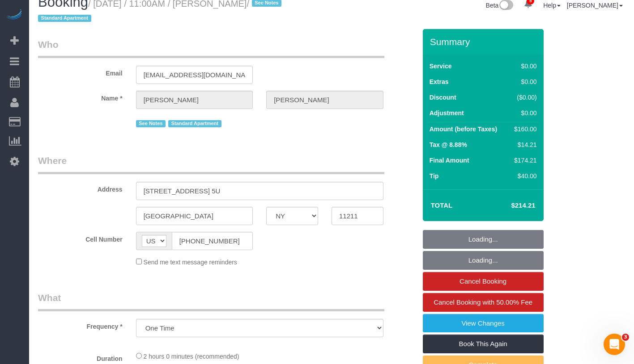  Describe the element at coordinates (446, 113) in the screenshot. I see `label: Adjustment` at that location.